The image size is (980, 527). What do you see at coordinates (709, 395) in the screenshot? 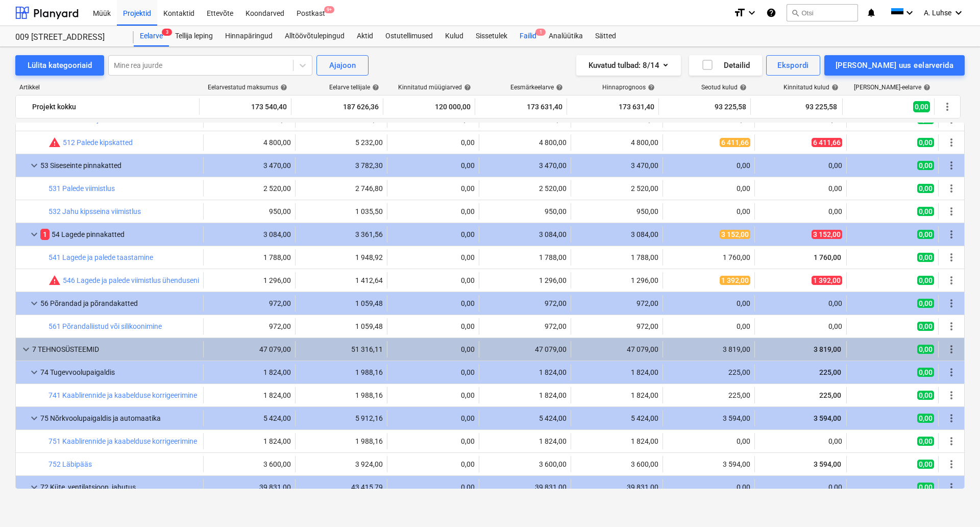
I see `div: 225,00` at bounding box center [709, 395].